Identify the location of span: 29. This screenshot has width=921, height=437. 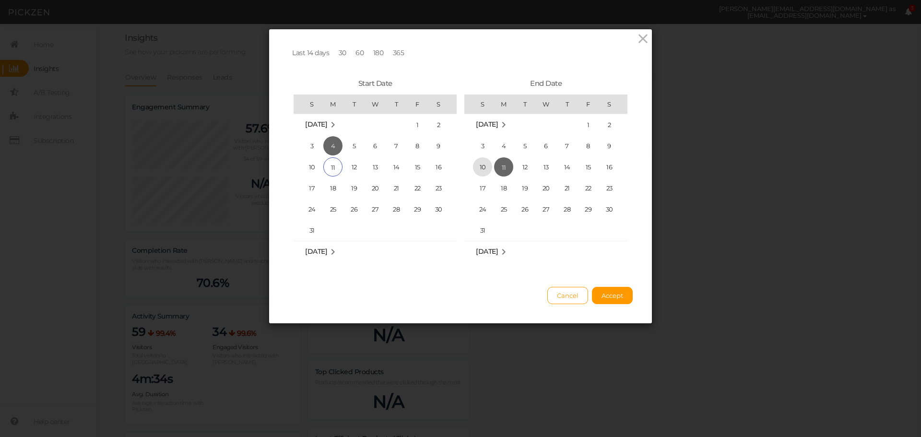
(417, 209).